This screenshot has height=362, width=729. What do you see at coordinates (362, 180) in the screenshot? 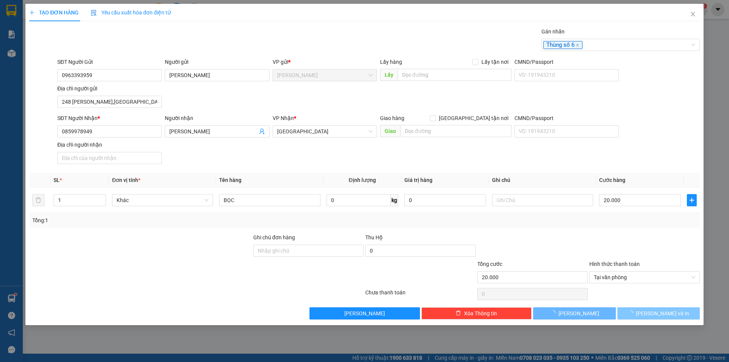
I see `span: Định lượng` at bounding box center [362, 180].